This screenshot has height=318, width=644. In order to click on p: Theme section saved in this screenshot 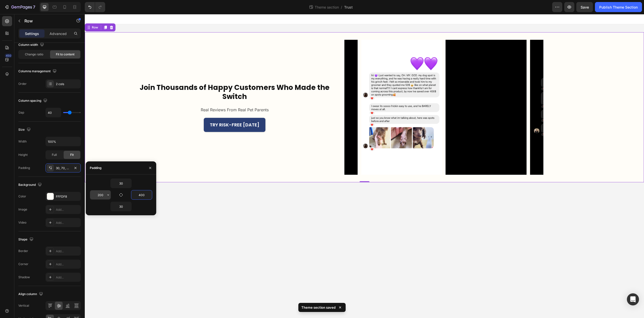, I will do `click(319, 307)`.